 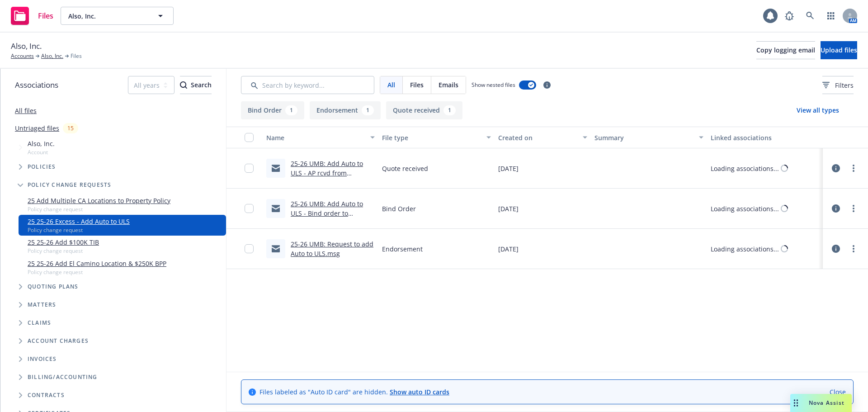 I want to click on a: 25-26 UMB: Request to add Auto to ULS.msg, so click(x=332, y=249).